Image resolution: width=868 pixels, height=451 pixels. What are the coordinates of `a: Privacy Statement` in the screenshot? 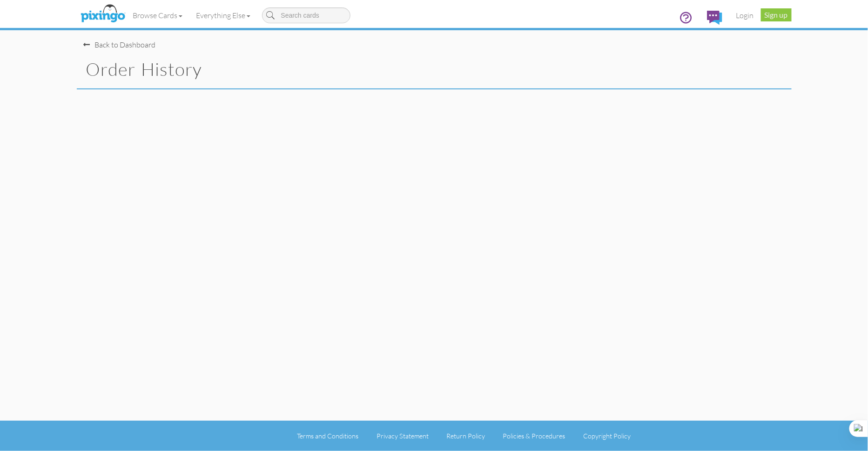 It's located at (403, 435).